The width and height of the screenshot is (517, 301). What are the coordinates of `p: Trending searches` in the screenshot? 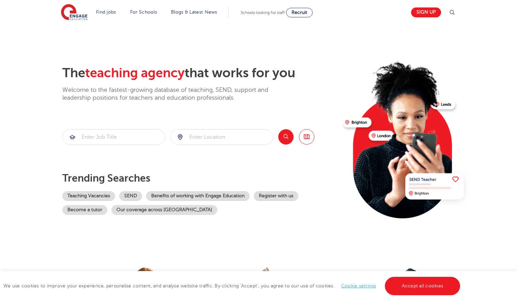 It's located at (199, 178).